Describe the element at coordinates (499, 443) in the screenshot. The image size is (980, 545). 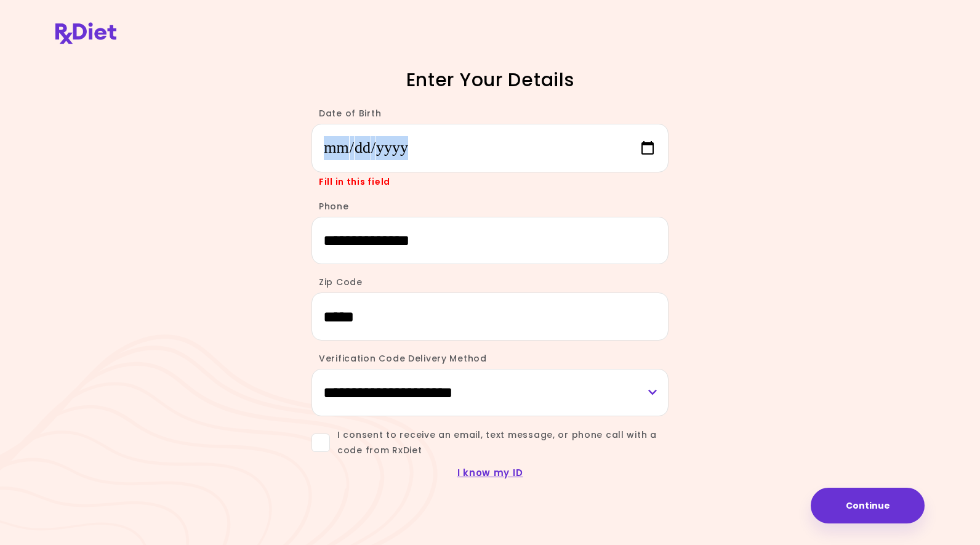
I see `span: I consent to receive an email, text message, or phone call with a code from RxDiet` at that location.